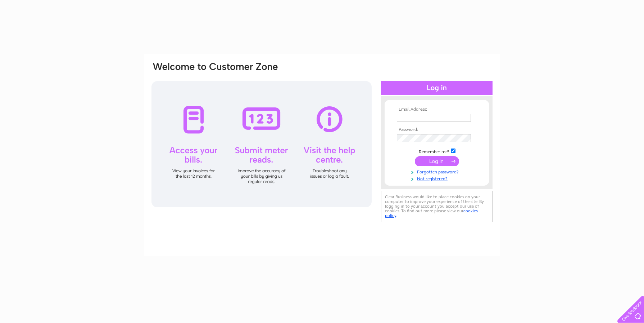  I want to click on input: Submit, so click(437, 161).